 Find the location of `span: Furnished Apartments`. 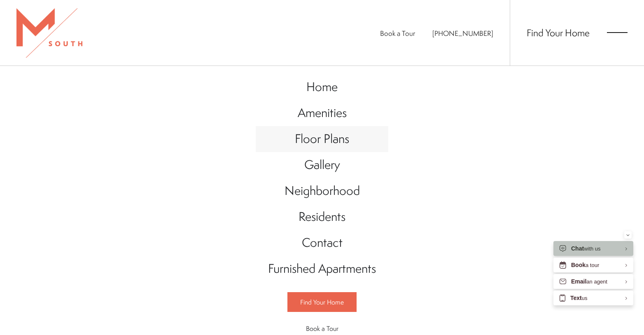

span: Furnished Apartments is located at coordinates (322, 268).